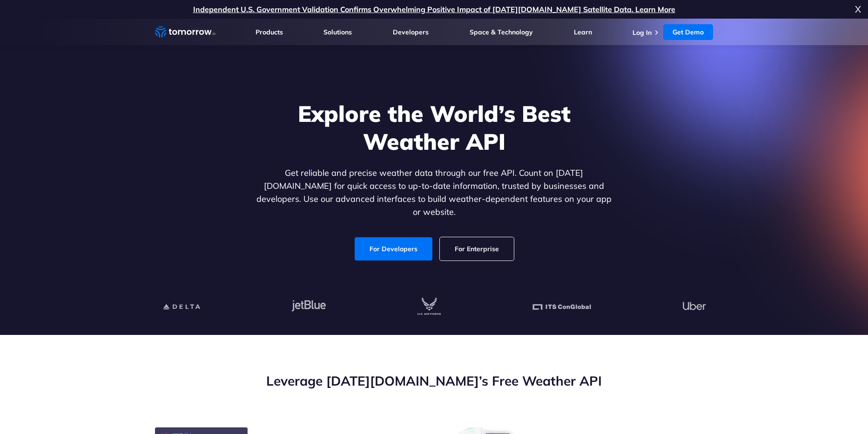 The image size is (868, 434). I want to click on a: Get Demo, so click(688, 32).